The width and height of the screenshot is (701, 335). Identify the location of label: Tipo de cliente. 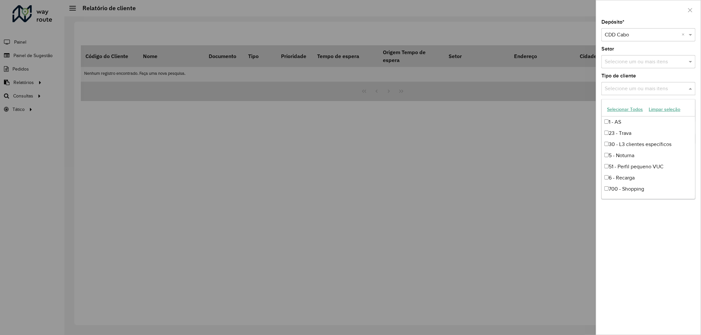
(618, 76).